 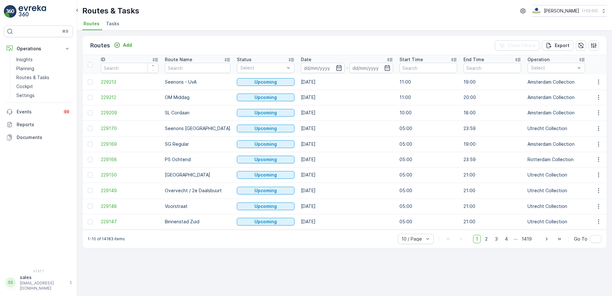 What do you see at coordinates (130, 206) in the screenshot?
I see `span: 229148` at bounding box center [130, 206].